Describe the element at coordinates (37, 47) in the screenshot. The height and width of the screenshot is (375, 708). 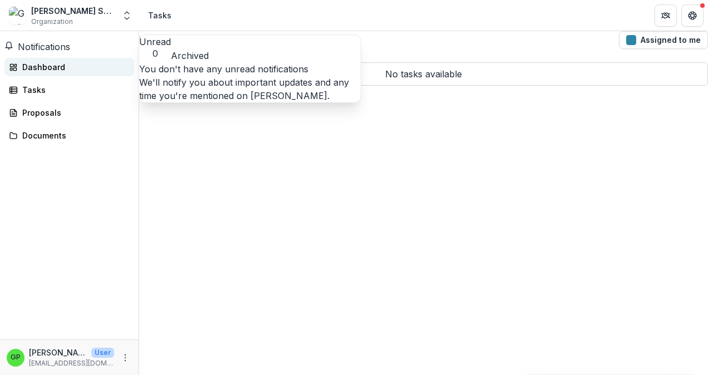
I see `button: Notifications` at that location.